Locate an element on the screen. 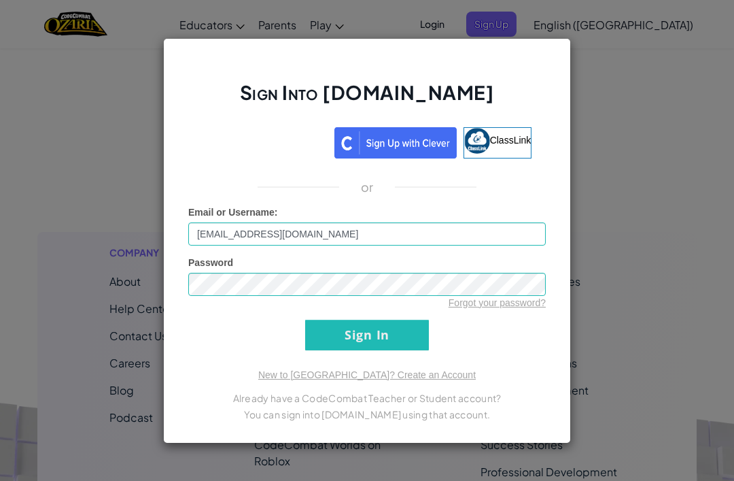  p: or is located at coordinates (367, 187).